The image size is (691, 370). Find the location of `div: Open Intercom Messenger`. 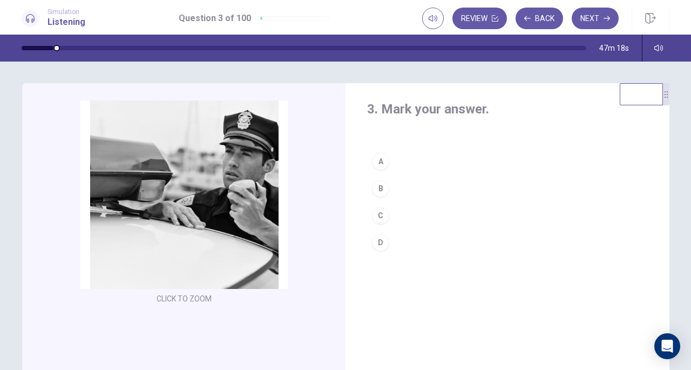

div: Open Intercom Messenger is located at coordinates (667, 346).